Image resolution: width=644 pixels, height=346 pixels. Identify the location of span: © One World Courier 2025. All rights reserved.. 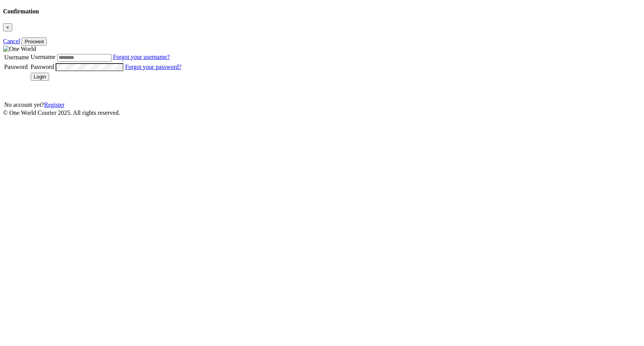
(61, 112).